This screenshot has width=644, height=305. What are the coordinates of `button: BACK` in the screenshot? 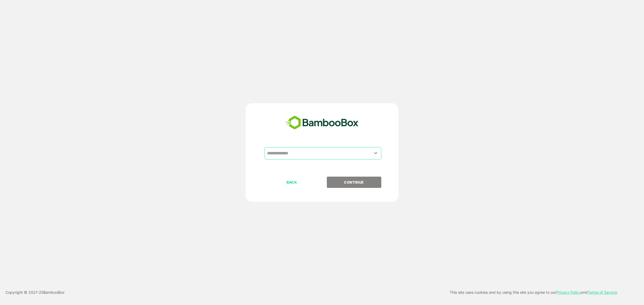 It's located at (292, 182).